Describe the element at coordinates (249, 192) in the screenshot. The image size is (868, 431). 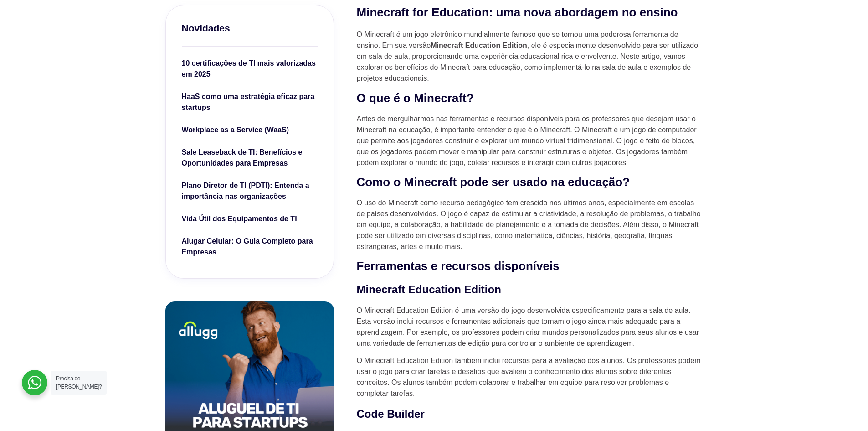
I see `a: Plano Diretor de TI (PDTI): Entenda a importância nas organizações` at that location.